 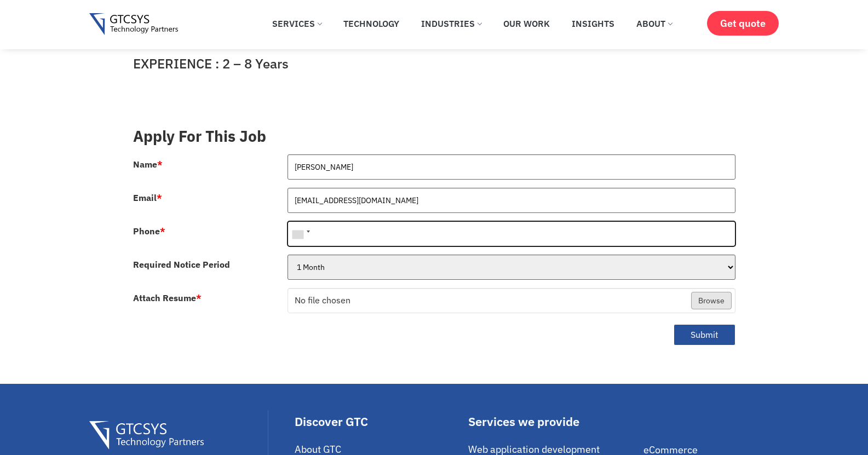 What do you see at coordinates (167, 297) in the screenshot?
I see `label: Attach Resume` at bounding box center [167, 297].